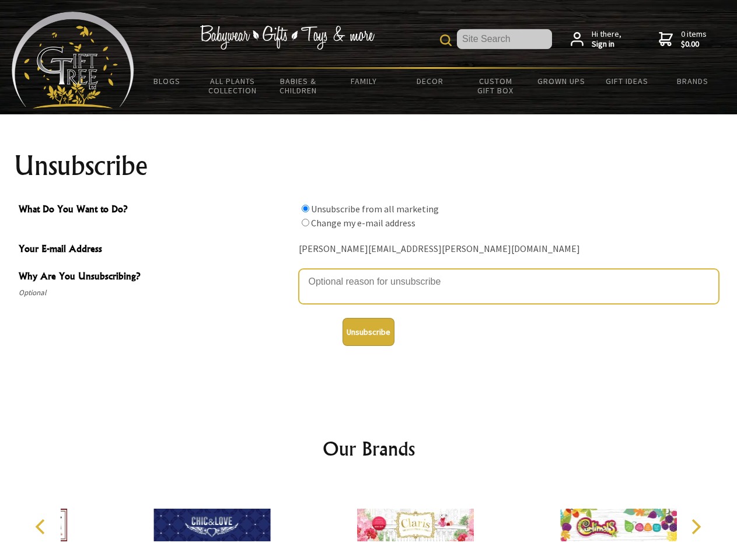 The height and width of the screenshot is (560, 737). I want to click on button: Next, so click(695, 527).